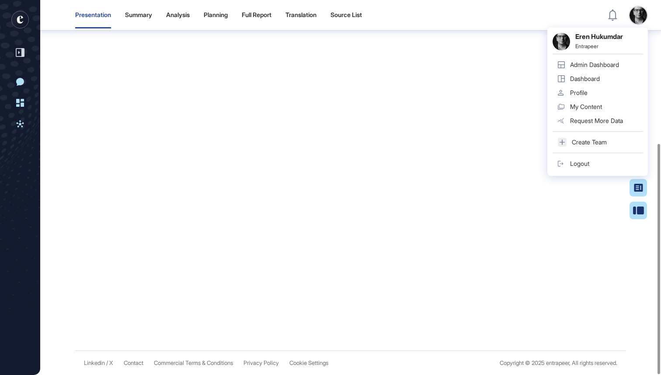  Describe the element at coordinates (193, 362) in the screenshot. I see `a: Commercial Terms & Conditions` at that location.